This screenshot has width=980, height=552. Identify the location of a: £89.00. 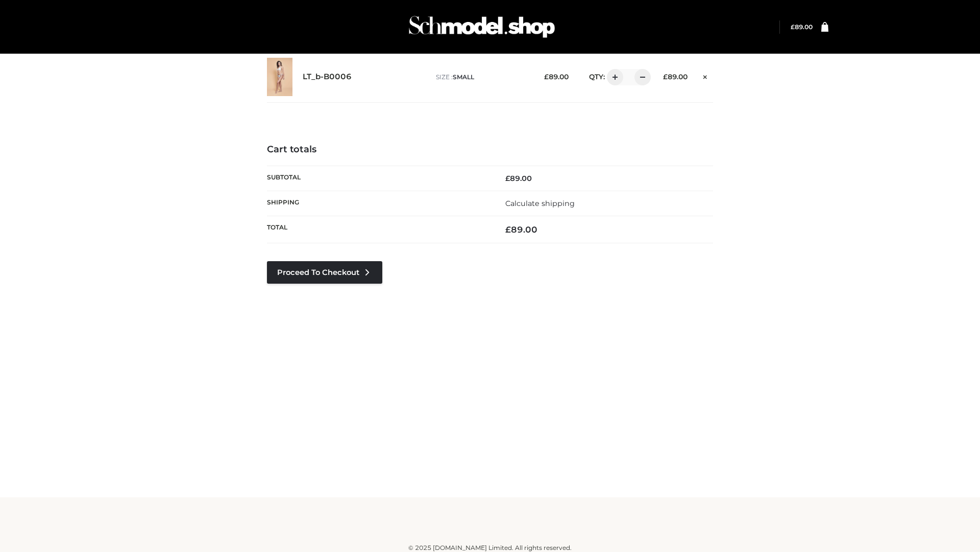
(801, 26).